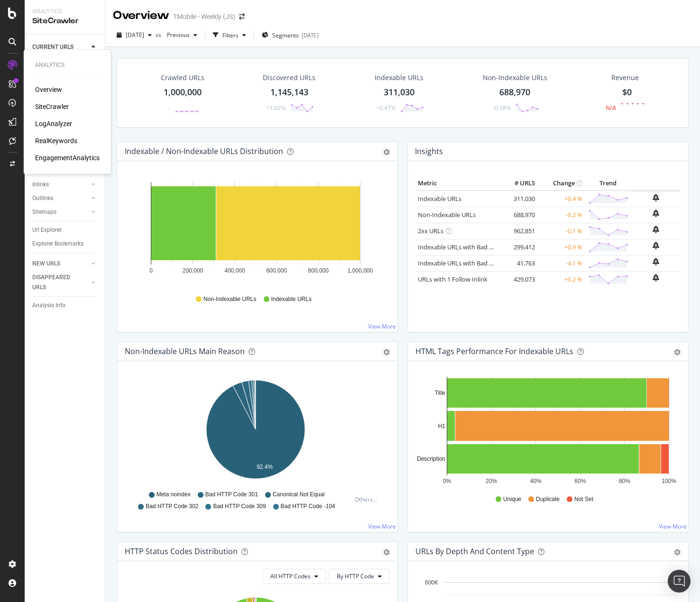 This screenshot has width=700, height=602. I want to click on text: 1,000,000, so click(360, 271).